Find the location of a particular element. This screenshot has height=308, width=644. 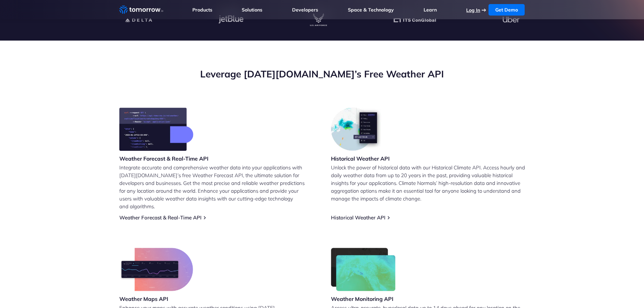

a: Learn is located at coordinates (430, 10).